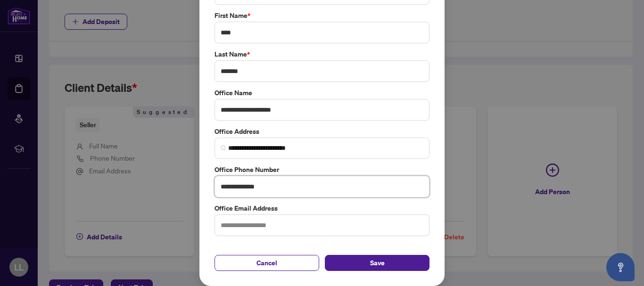  I want to click on button: Cancel, so click(267, 263).